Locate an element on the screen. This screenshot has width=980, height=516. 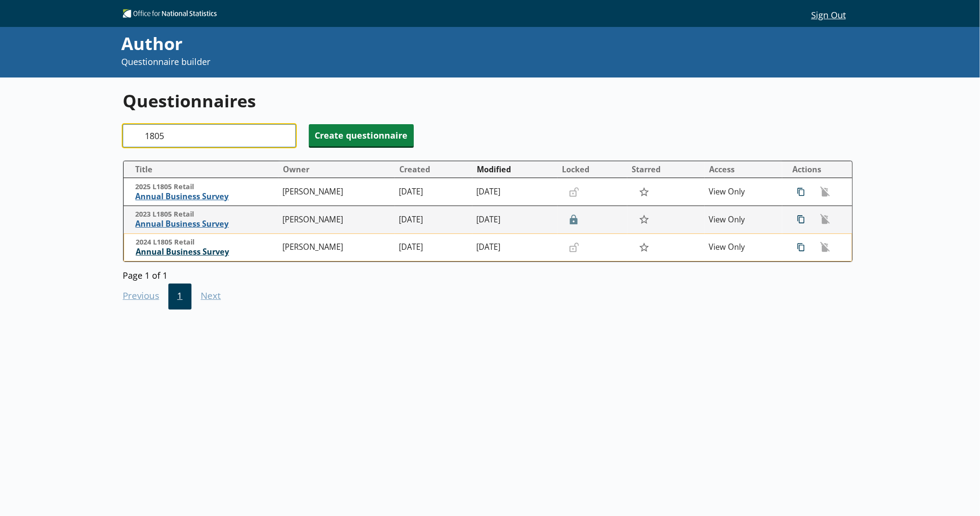
button: Locked is located at coordinates (592, 170).